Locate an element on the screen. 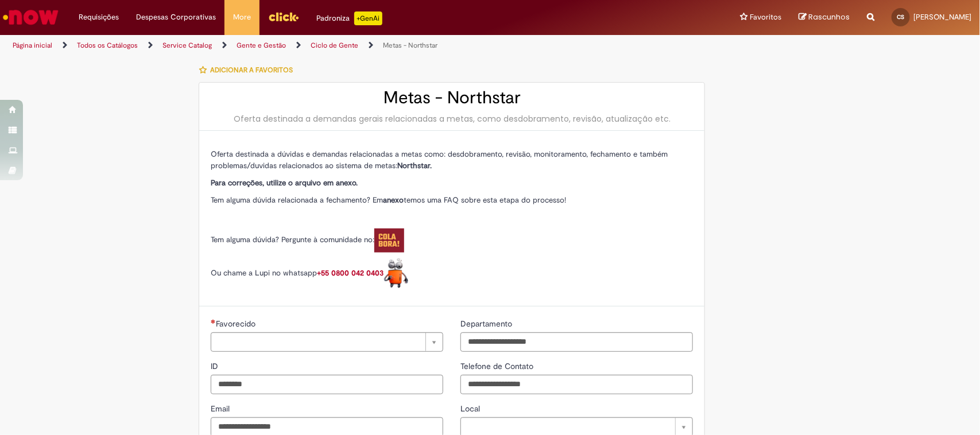 Image resolution: width=980 pixels, height=435 pixels. strong: anexo is located at coordinates (393, 199).